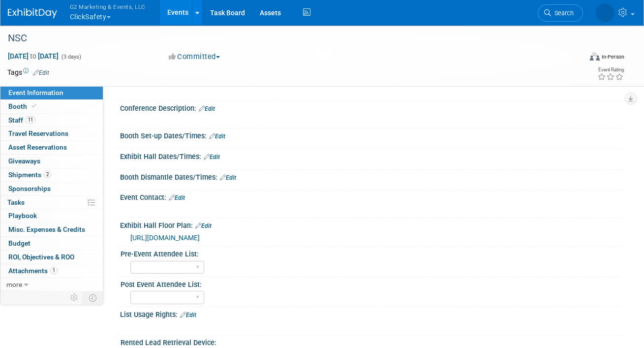  Describe the element at coordinates (605, 13) in the screenshot. I see `img: Nora McQuillan` at that location.